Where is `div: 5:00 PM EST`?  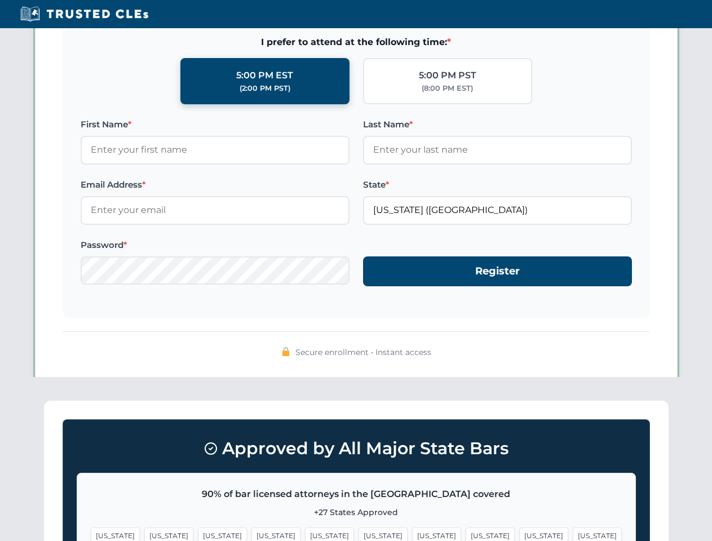
div: 5:00 PM EST is located at coordinates (264, 76).